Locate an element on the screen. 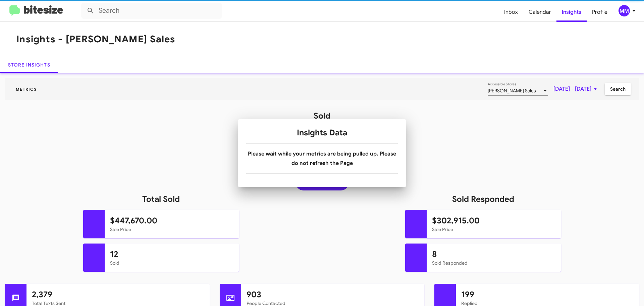  h1: 8 is located at coordinates (494, 254).